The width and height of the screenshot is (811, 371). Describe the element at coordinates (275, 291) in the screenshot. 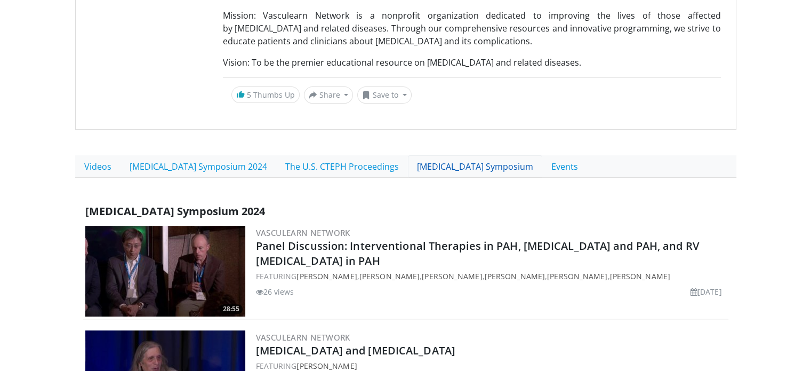

I see `li: 26 views` at that location.